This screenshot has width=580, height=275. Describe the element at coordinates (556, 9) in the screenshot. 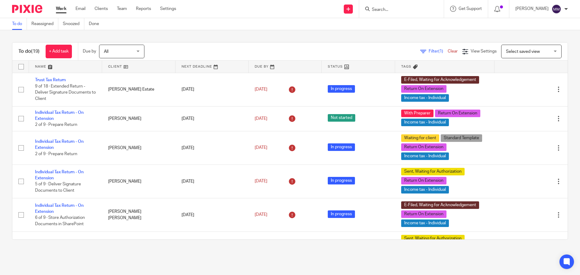

I see `img: svg%3E` at that location.